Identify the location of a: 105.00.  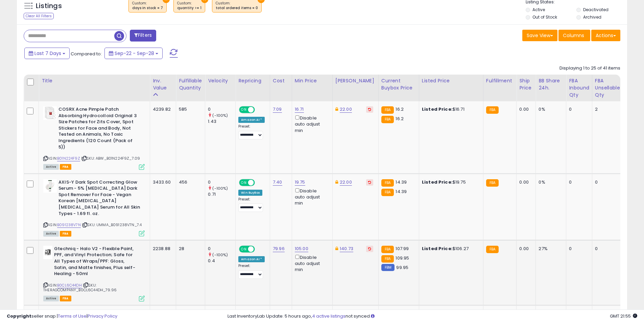
(301, 249).